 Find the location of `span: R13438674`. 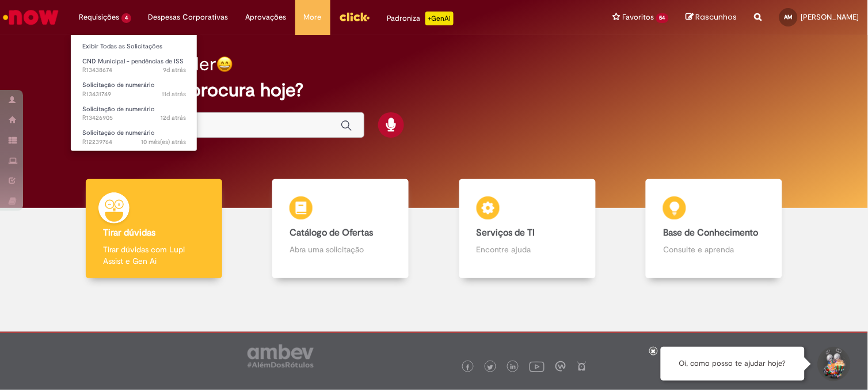

span: R13438674 is located at coordinates (134, 70).